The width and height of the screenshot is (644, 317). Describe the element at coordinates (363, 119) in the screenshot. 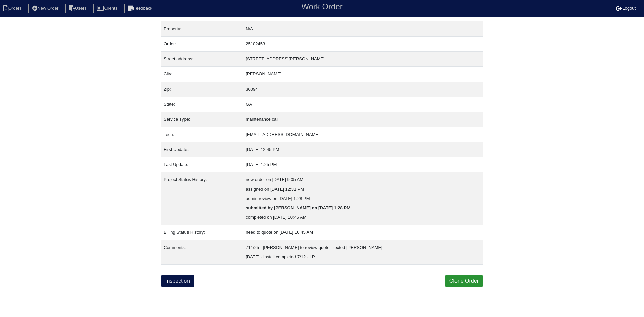

I see `td: maintenance call` at that location.